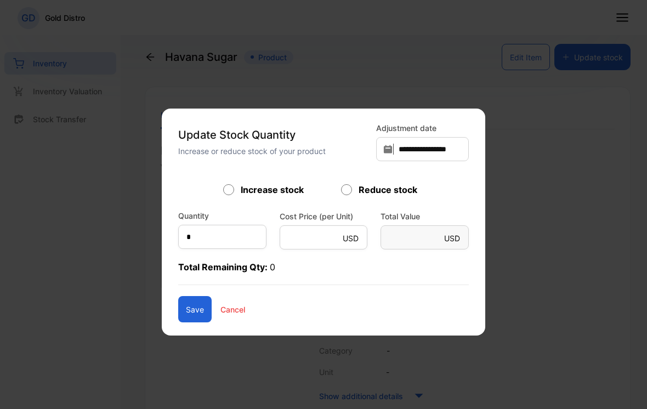  What do you see at coordinates (274, 151) in the screenshot?
I see `p: Increase or reduce stock of your product` at bounding box center [274, 151].